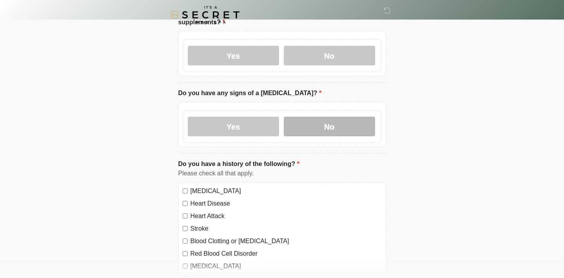 The height and width of the screenshot is (278, 564). Describe the element at coordinates (286, 229) in the screenshot. I see `label: Stroke` at that location.